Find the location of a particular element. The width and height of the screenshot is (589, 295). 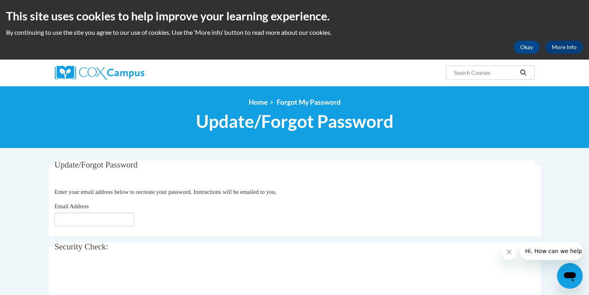

button: Search is located at coordinates (523, 73).